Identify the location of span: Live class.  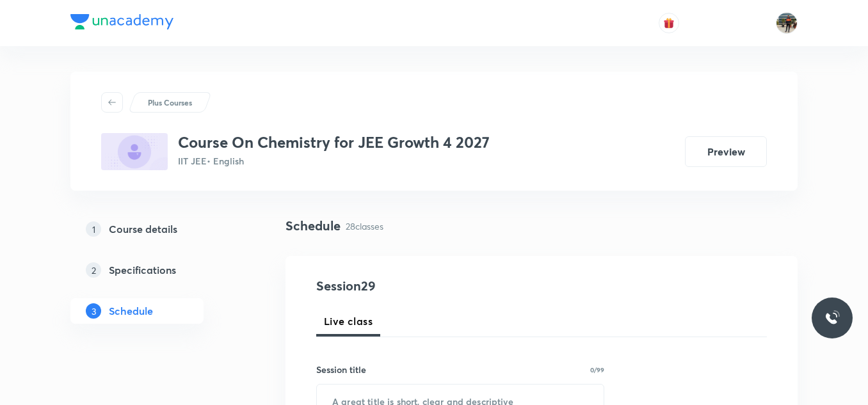
(348, 321).